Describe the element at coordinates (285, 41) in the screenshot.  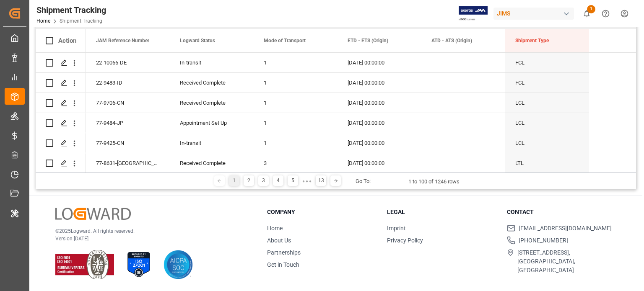
I see `span: Mode of Transport` at that location.